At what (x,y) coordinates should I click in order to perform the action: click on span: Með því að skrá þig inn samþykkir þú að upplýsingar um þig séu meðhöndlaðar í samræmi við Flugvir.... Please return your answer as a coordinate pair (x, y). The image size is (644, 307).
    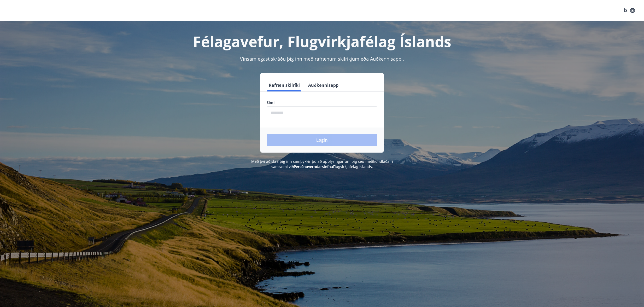
    Looking at the image, I should click on (322, 164).